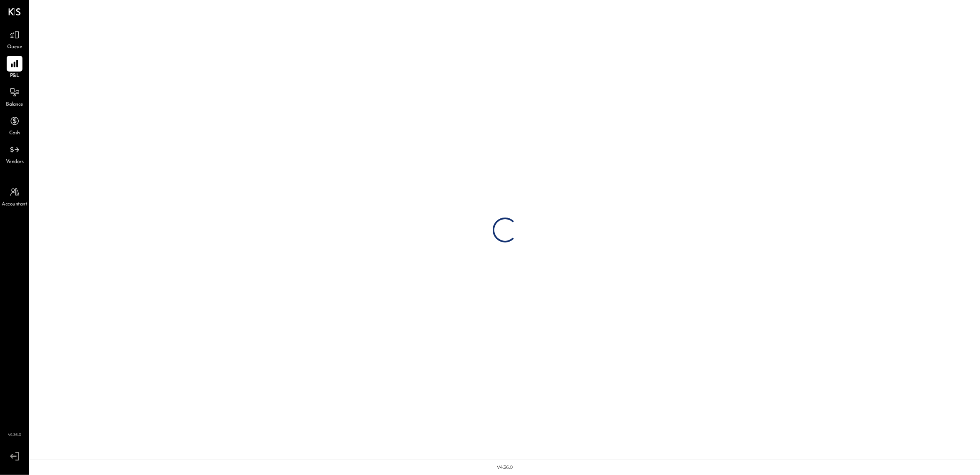  What do you see at coordinates (15, 68) in the screenshot?
I see `a: P&L` at bounding box center [15, 68].